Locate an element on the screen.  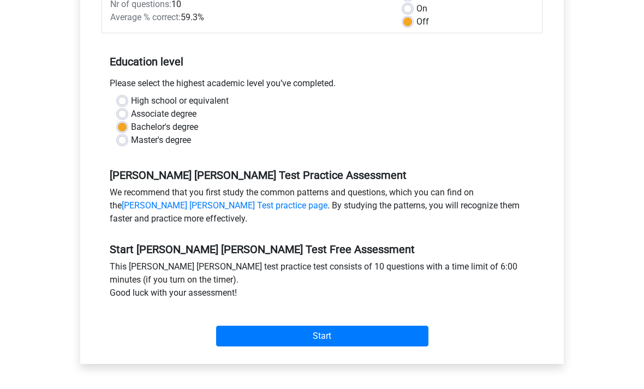
label: Off is located at coordinates (422, 22).